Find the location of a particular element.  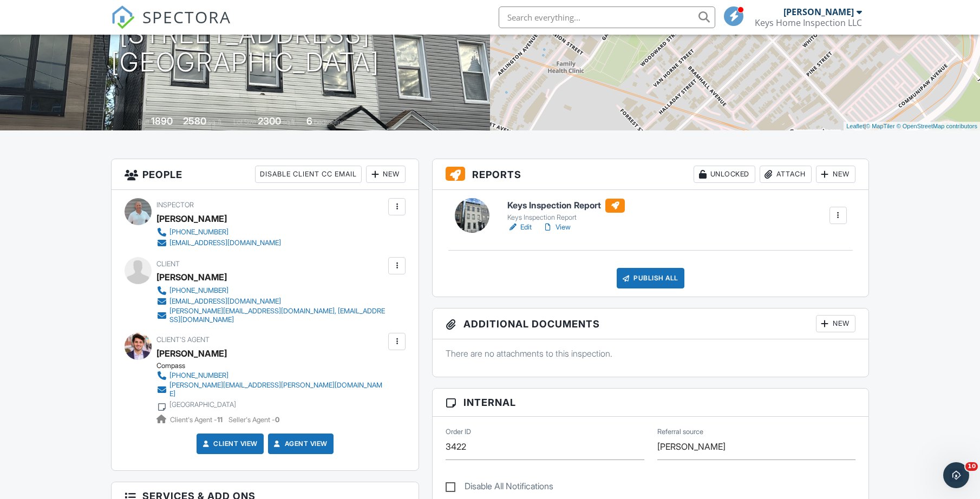

div: Unlocked is located at coordinates (724, 174).